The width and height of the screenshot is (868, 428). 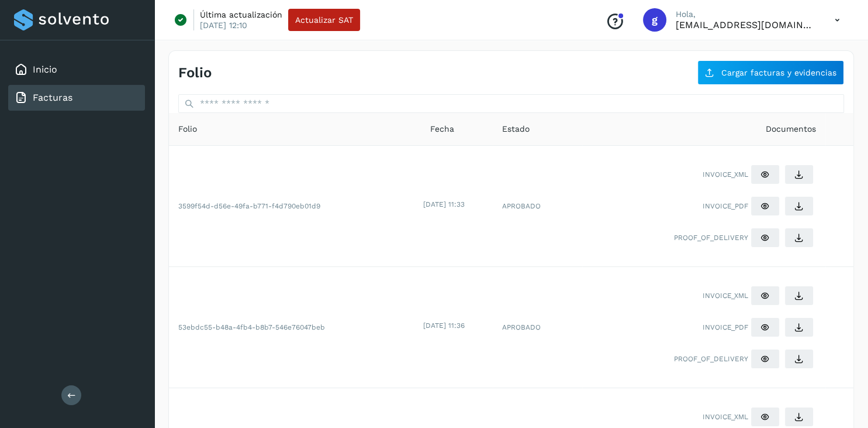 I want to click on h4: Folio, so click(x=194, y=72).